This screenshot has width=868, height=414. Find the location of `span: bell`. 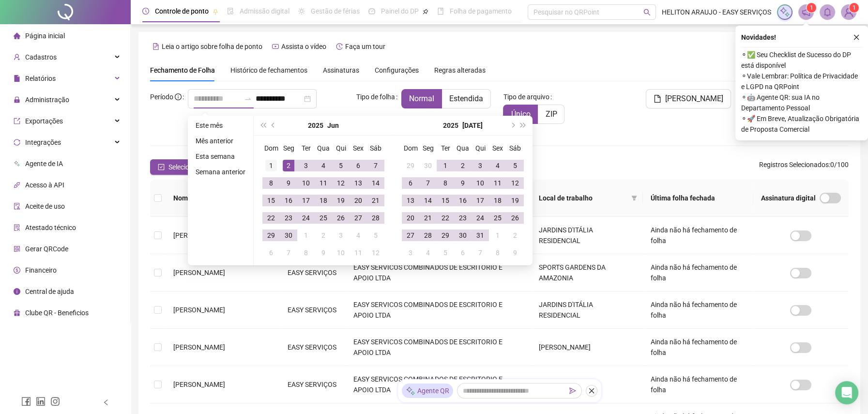

span: bell is located at coordinates (828, 12).